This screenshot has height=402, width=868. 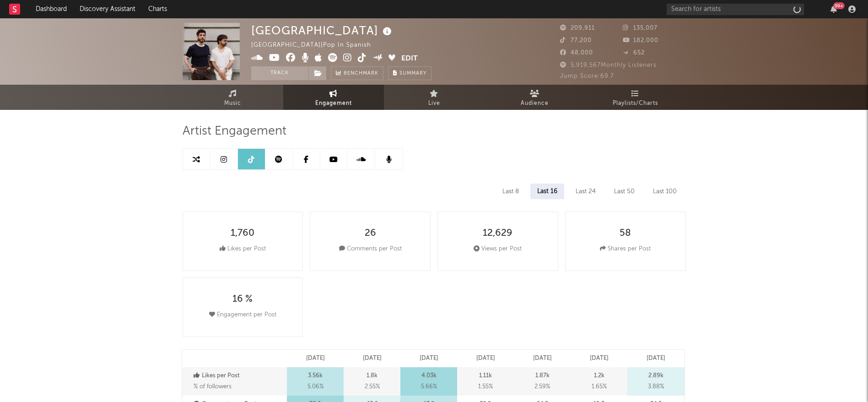 I want to click on div: 26, so click(x=370, y=234).